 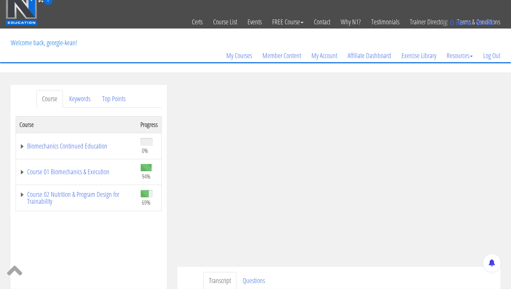 I want to click on a: Exercise Library, so click(x=419, y=56).